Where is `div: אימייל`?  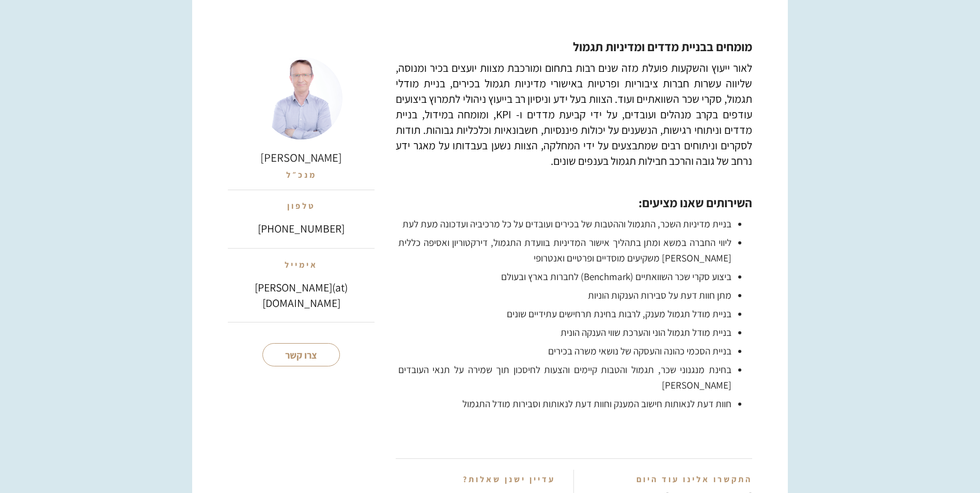 div: אימייל is located at coordinates (301, 265).